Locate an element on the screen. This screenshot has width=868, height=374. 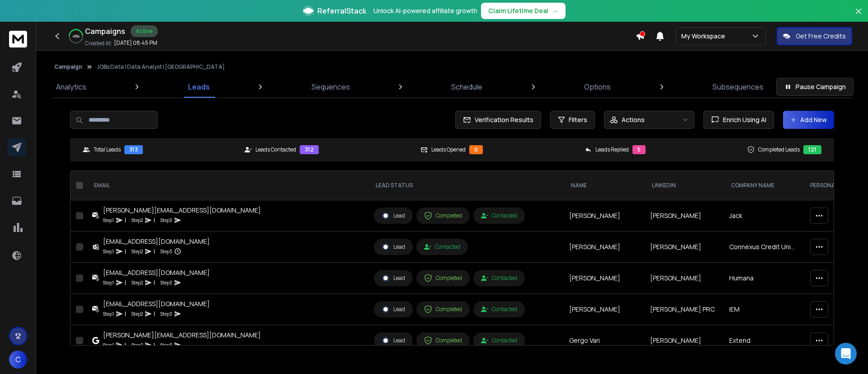
a: Leads is located at coordinates (199, 87).